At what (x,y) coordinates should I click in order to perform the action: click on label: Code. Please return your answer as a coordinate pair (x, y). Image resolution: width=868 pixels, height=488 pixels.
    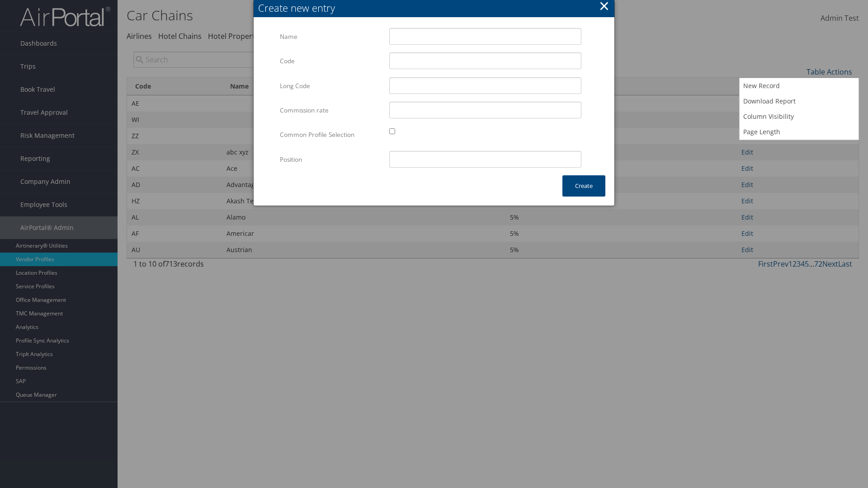
    Looking at the image, I should click on (331, 61).